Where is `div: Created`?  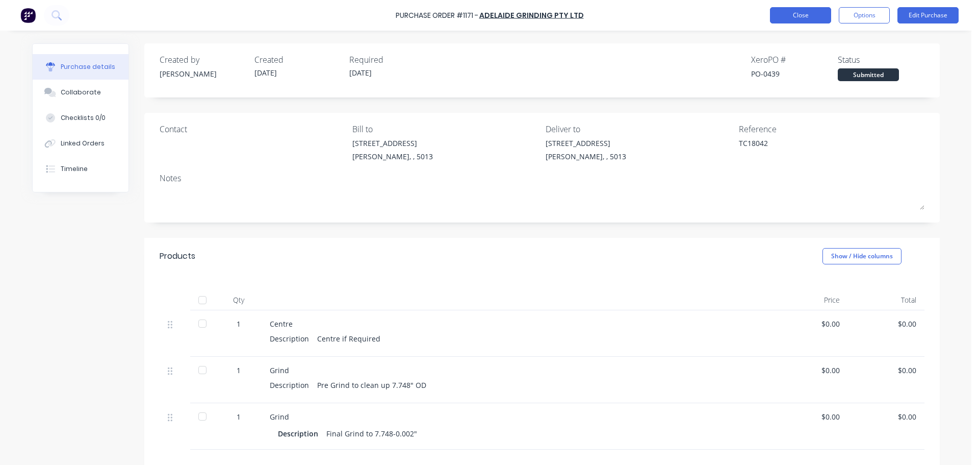
div: Created is located at coordinates (298, 60).